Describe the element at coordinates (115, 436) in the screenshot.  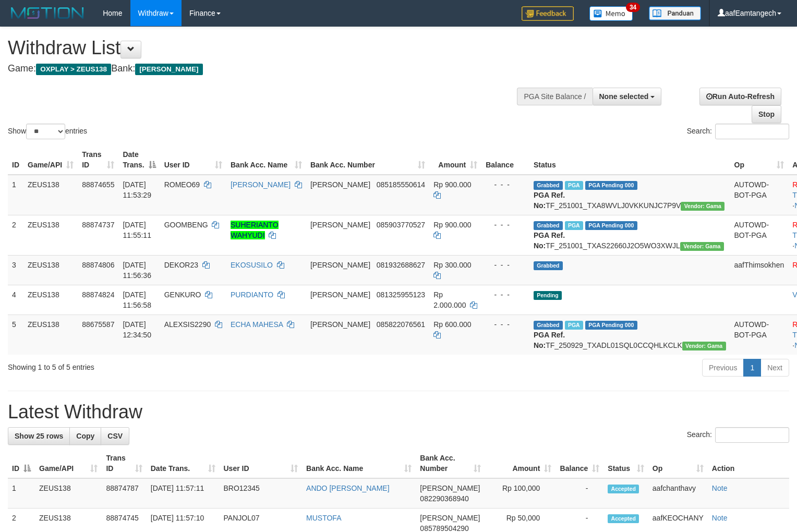
I see `a: CSV` at that location.